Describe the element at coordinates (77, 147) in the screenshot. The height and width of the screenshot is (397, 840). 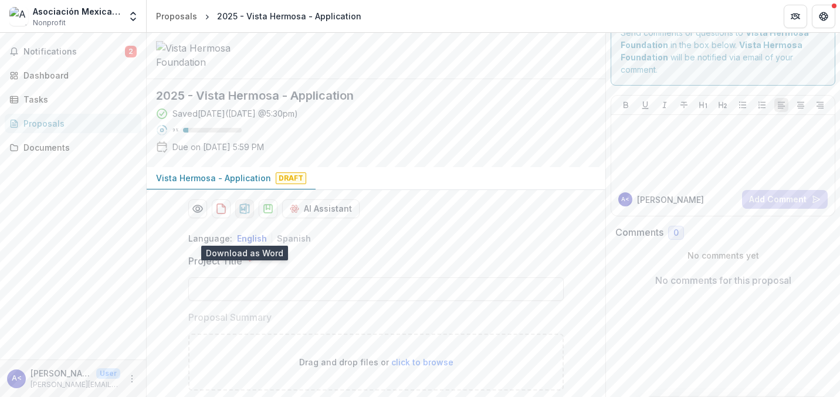
I see `div: Documents` at that location.